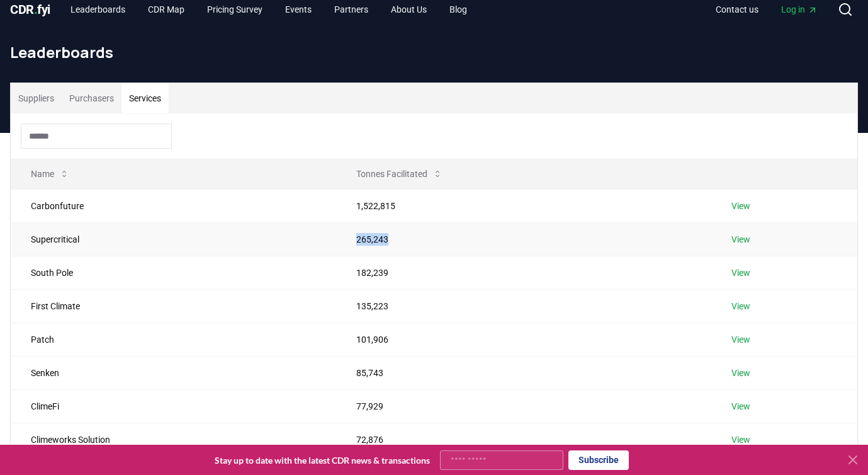 This screenshot has width=868, height=475. Describe the element at coordinates (399, 174) in the screenshot. I see `button: Tonnes Facilitated` at that location.